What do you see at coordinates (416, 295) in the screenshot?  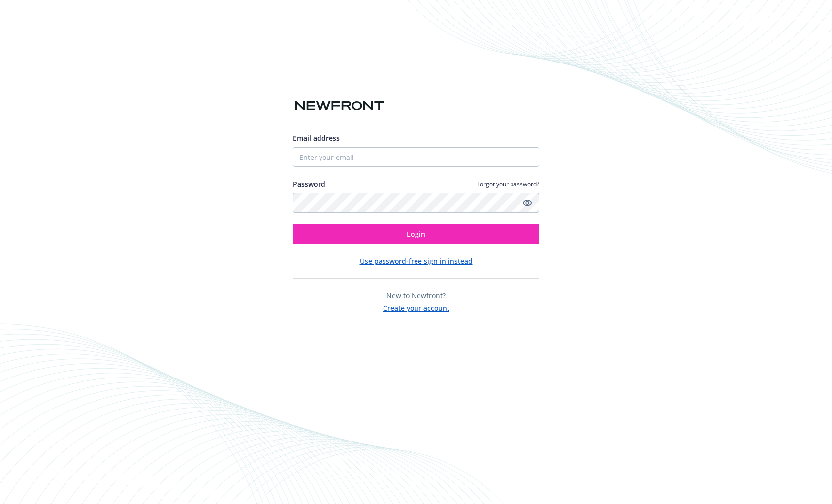 I see `span: New to Newfront?` at bounding box center [416, 295].